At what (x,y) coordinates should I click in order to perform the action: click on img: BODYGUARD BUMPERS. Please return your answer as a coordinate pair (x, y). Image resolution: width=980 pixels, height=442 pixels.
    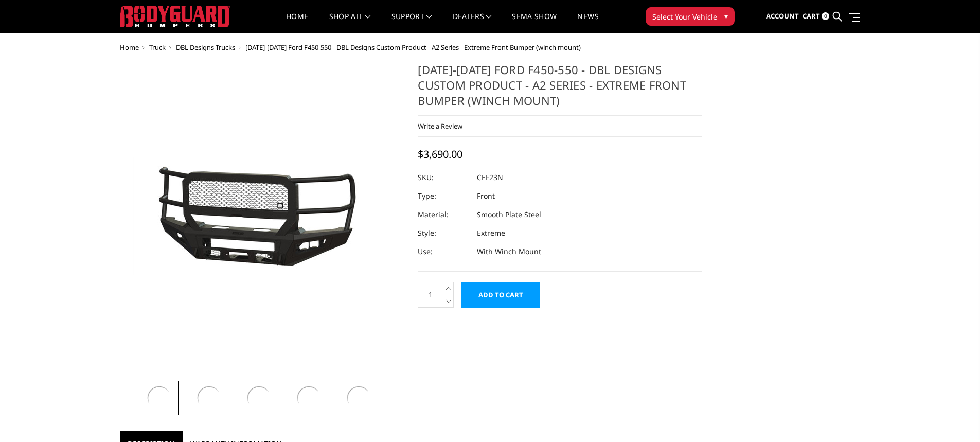
    Looking at the image, I should click on (175, 17).